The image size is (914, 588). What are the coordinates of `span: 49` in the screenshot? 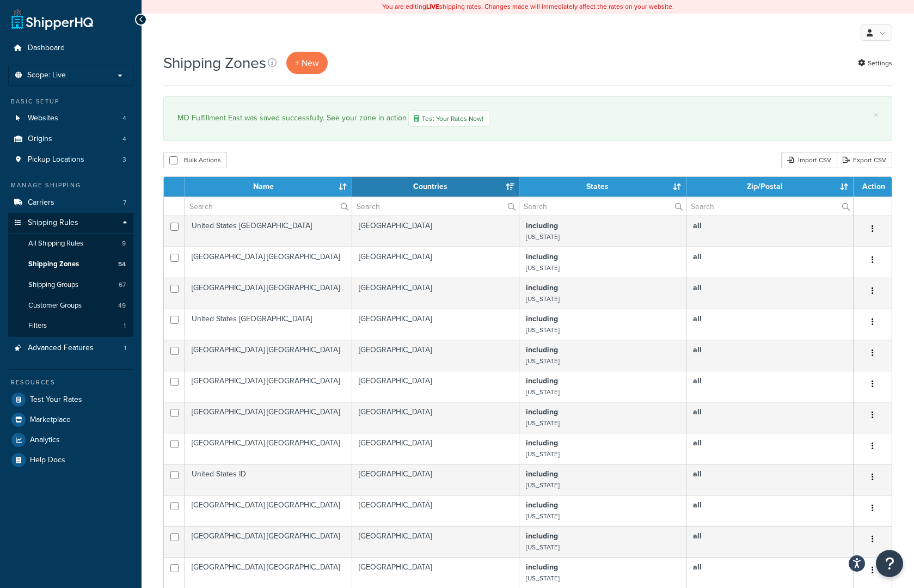 It's located at (122, 305).